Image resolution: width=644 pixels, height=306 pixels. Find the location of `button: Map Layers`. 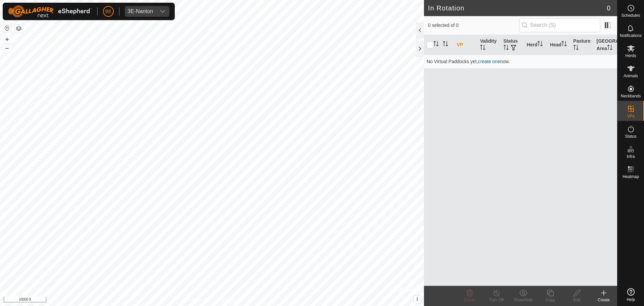

button: Map Layers is located at coordinates (19, 29).